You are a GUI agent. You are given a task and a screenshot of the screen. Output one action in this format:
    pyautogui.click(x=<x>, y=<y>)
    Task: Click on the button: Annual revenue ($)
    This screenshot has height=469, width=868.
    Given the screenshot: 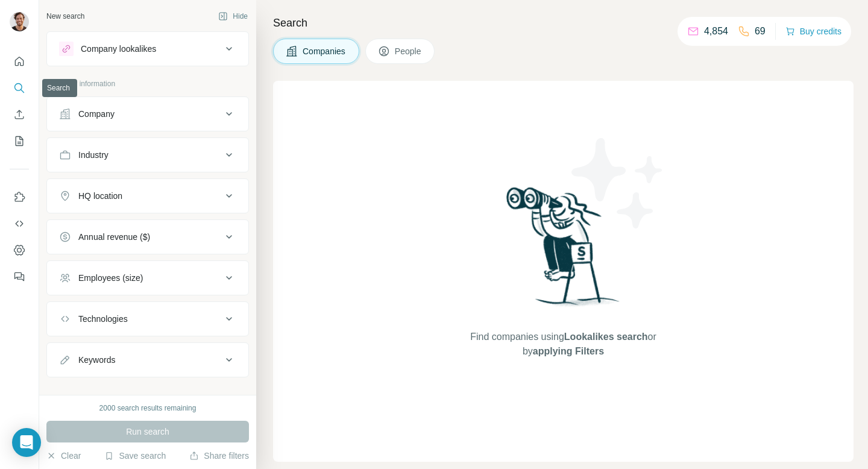 What is the action you would take?
    pyautogui.click(x=148, y=237)
    